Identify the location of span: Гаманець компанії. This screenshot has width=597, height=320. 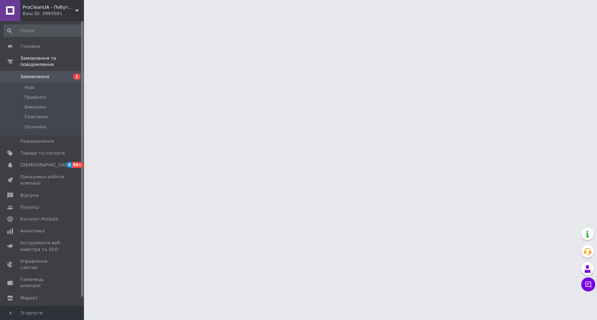
(42, 283).